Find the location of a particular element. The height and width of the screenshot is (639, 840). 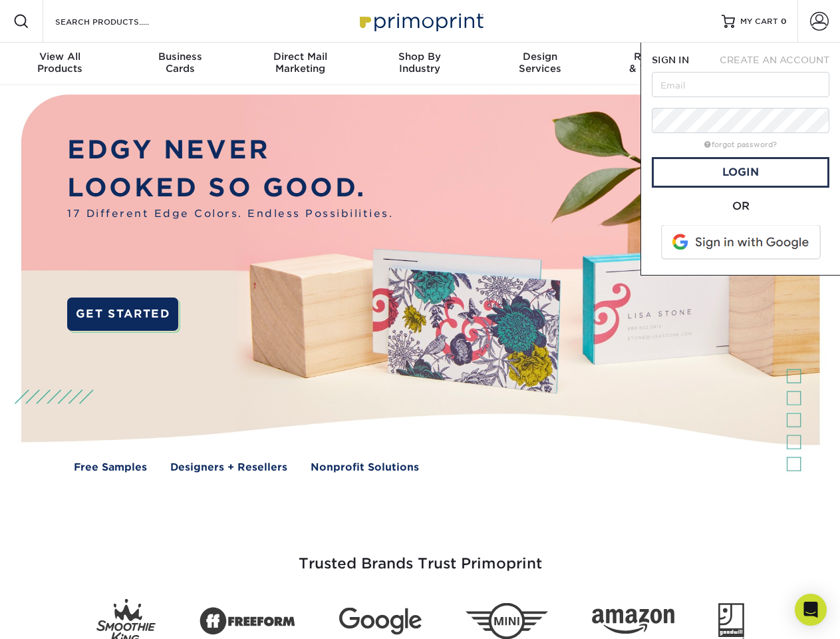

div: Industry is located at coordinates (420, 63).